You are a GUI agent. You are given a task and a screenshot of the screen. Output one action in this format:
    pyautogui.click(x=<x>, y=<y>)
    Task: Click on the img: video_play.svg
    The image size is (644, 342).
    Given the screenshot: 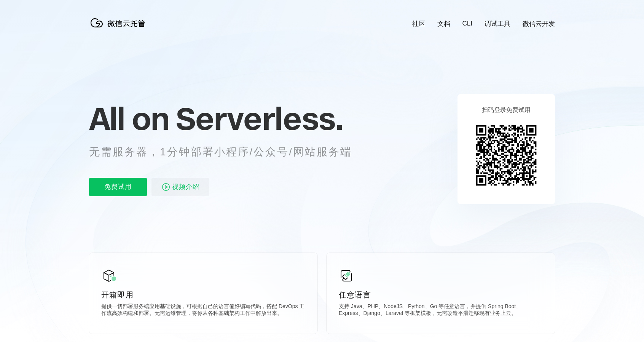 What is the action you would take?
    pyautogui.click(x=166, y=187)
    